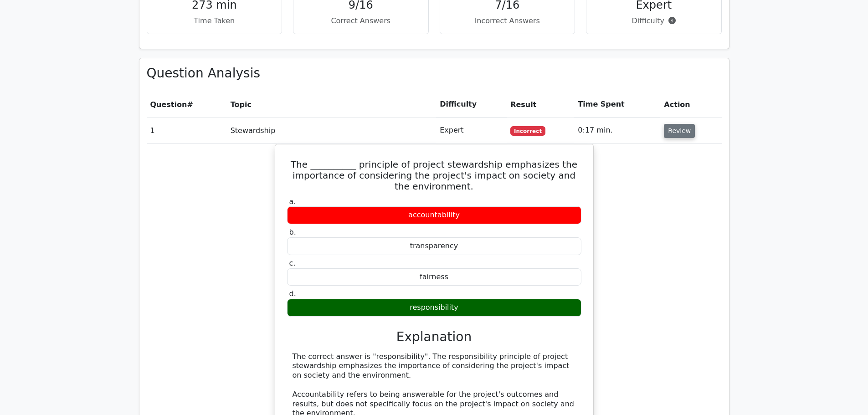 Image resolution: width=868 pixels, height=415 pixels. Describe the element at coordinates (471, 131) in the screenshot. I see `td: Expert` at that location.